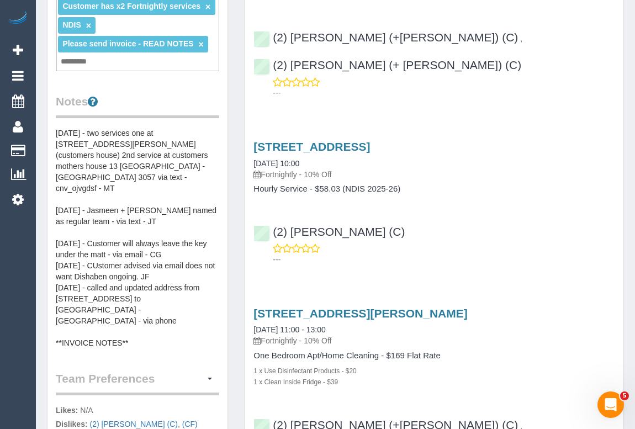 The image size is (635, 429). I want to click on small: 1 x Clean Inside Fridge - $39, so click(295, 382).